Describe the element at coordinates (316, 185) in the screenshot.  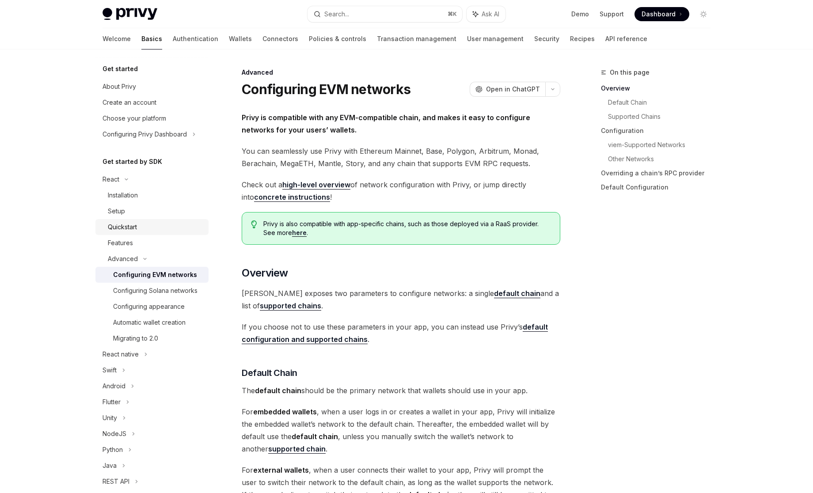
I see `a: high-level overview` at that location.